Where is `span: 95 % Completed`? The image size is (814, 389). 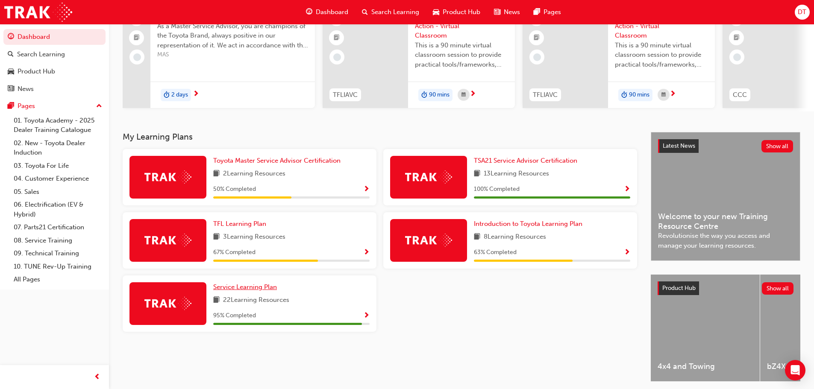
span: 95 % Completed is located at coordinates (234, 316).